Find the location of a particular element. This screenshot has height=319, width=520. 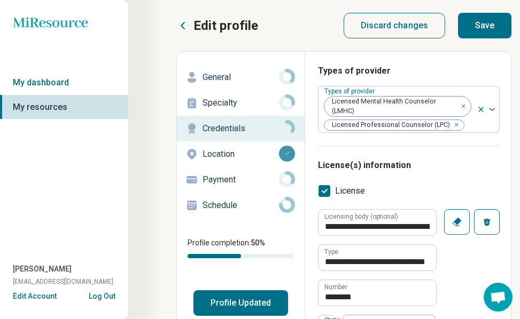

label: Type is located at coordinates (331, 252).